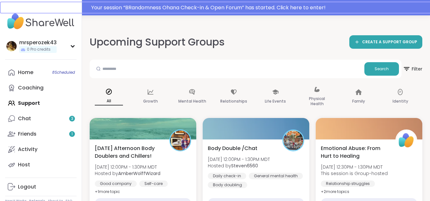 This screenshot has height=201, width=430. Describe the element at coordinates (160, 42) in the screenshot. I see `h2: Upcoming Support Groups` at that location.